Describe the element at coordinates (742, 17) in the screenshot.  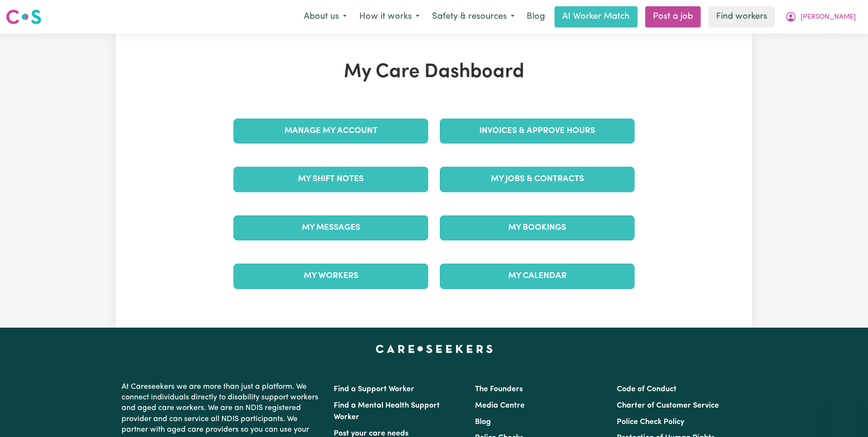
I see `a: Find workers` at that location.